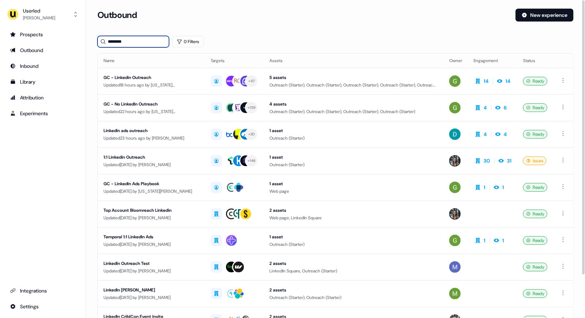 The height and width of the screenshot is (318, 585). I want to click on div: Experiments, so click(43, 113).